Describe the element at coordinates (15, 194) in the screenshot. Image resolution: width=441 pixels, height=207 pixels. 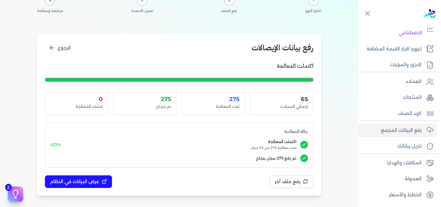
I see `button: 2` at that location.